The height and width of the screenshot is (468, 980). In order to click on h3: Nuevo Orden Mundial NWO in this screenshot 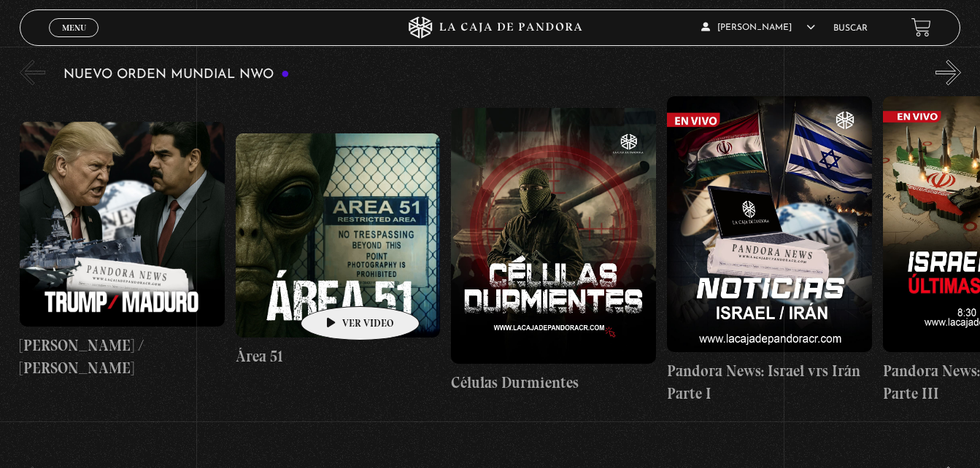, I will do `click(177, 74)`.